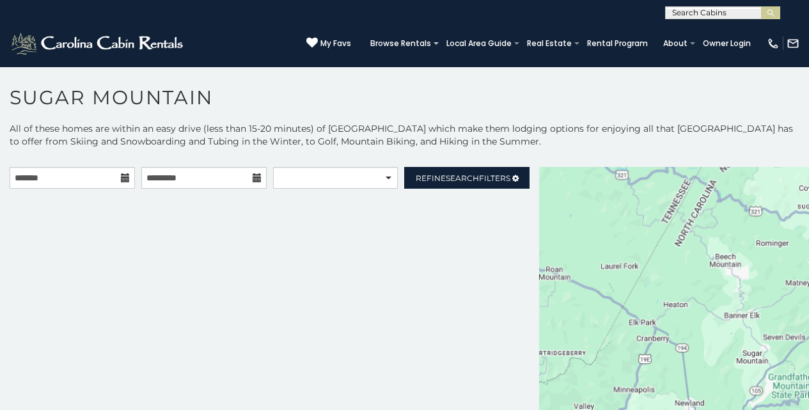 The height and width of the screenshot is (410, 809). I want to click on a: Rental Program, so click(617, 43).